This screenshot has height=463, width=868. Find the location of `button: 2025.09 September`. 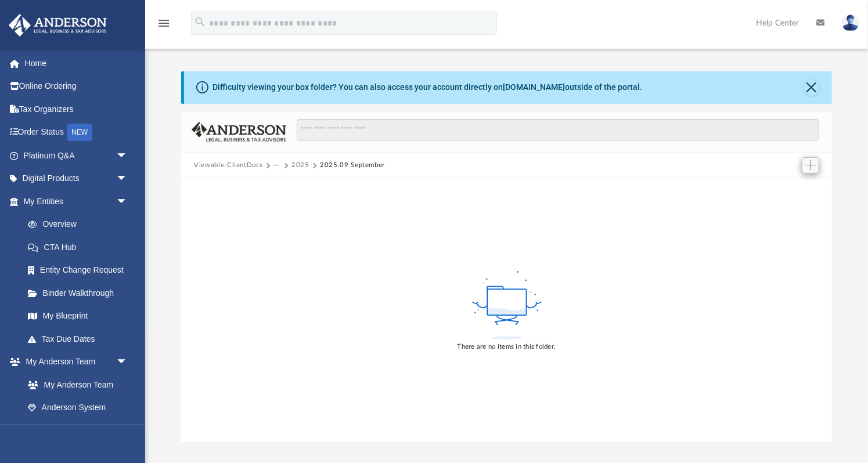

button: 2025.09 September is located at coordinates (352, 165).